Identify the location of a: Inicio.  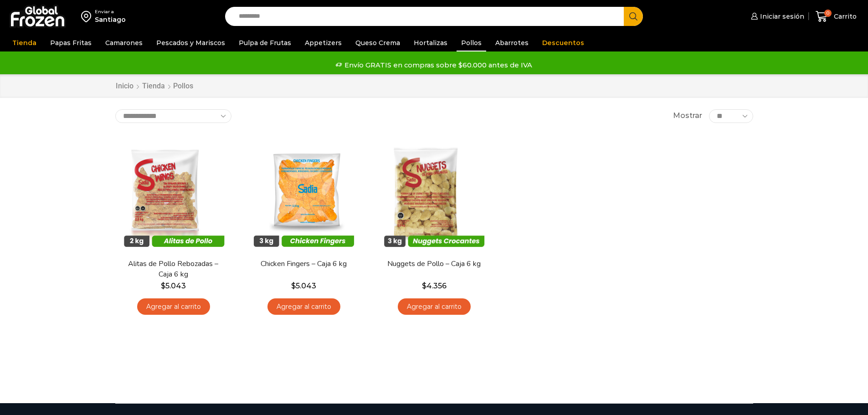
(125, 86).